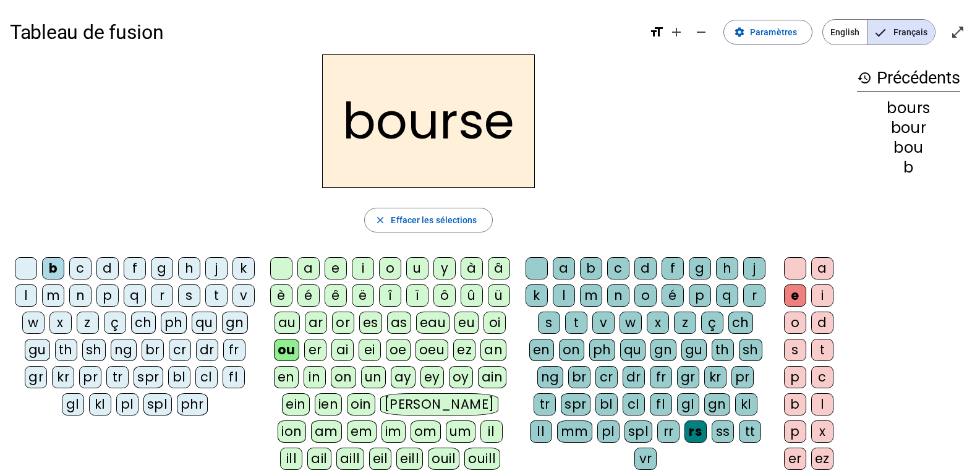 This screenshot has height=473, width=980. What do you see at coordinates (425, 431) in the screenshot?
I see `div: om` at bounding box center [425, 431].